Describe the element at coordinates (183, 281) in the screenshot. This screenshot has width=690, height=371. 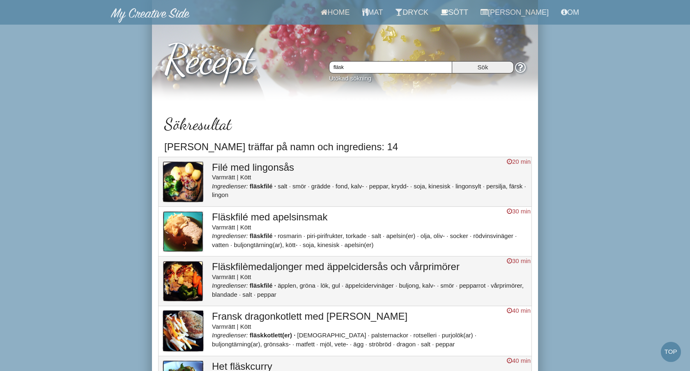
I see `img: bild_181.jpg` at that location.